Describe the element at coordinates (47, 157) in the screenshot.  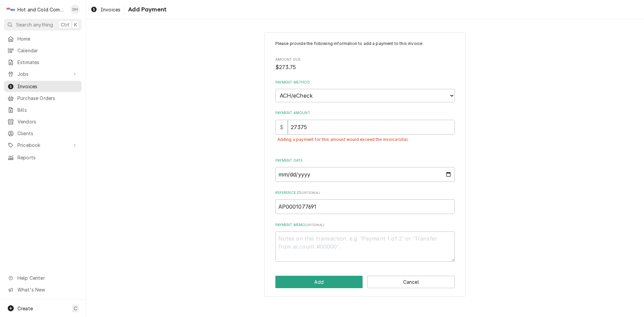
I see `span: Reports` at that location.